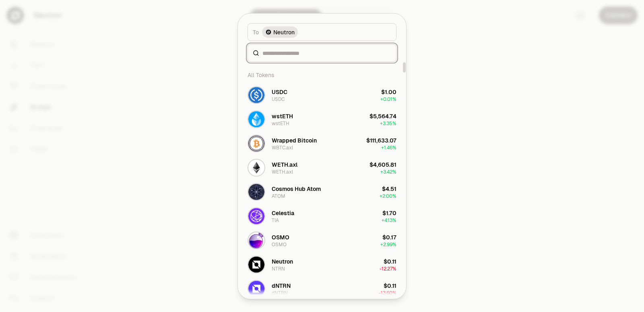  What do you see at coordinates (284, 32) in the screenshot?
I see `span: Neutron` at bounding box center [284, 32].